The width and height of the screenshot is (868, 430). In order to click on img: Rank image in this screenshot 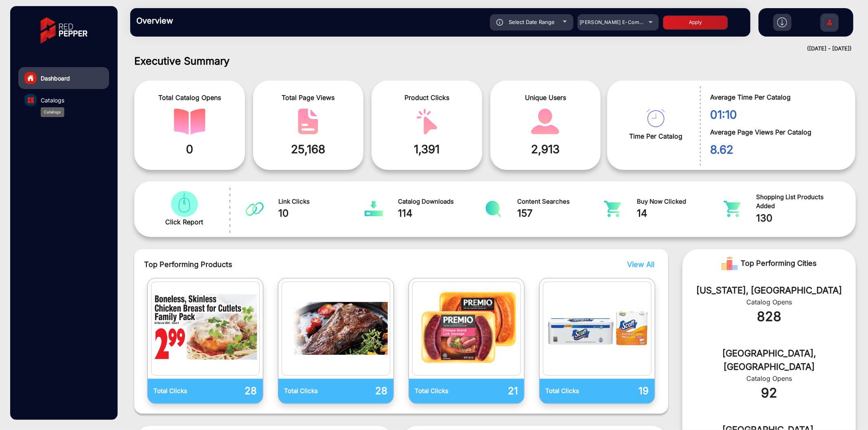, I will do `click(730, 264)`.